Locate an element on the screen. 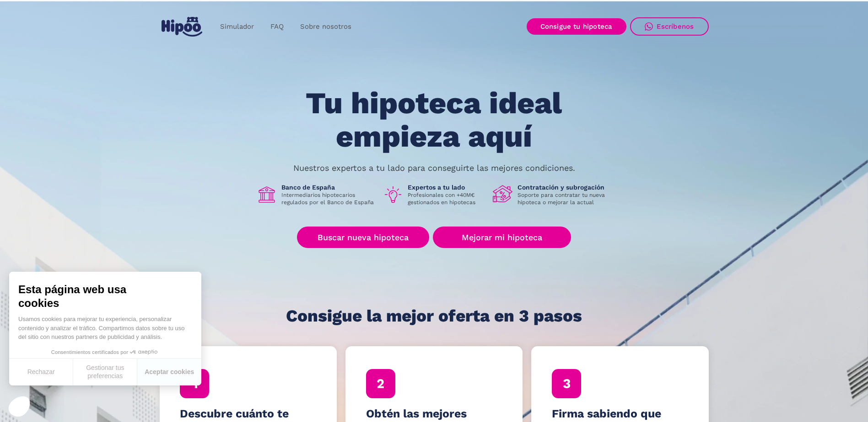 The height and width of the screenshot is (422, 868). h1: Contratación y subrogación is located at coordinates (565, 187).